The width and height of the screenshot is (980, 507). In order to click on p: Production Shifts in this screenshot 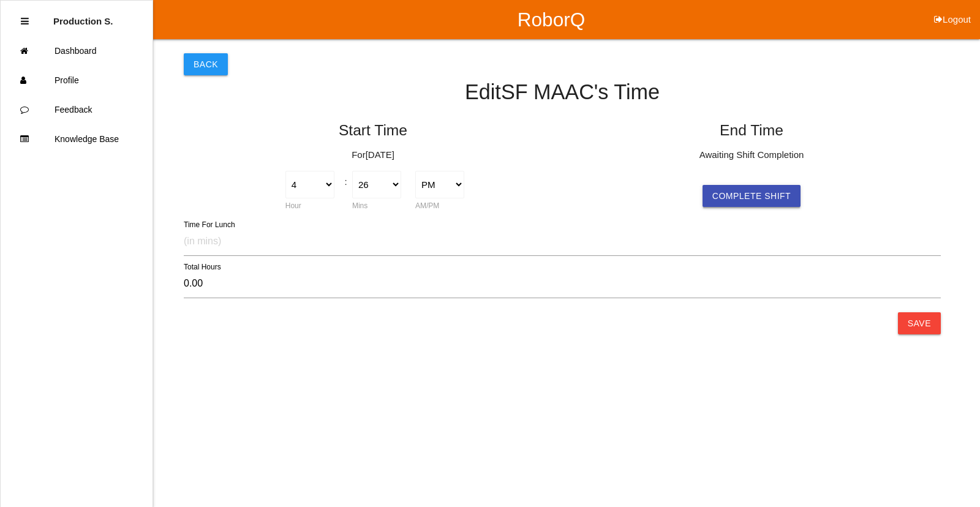, I will do `click(83, 16)`.